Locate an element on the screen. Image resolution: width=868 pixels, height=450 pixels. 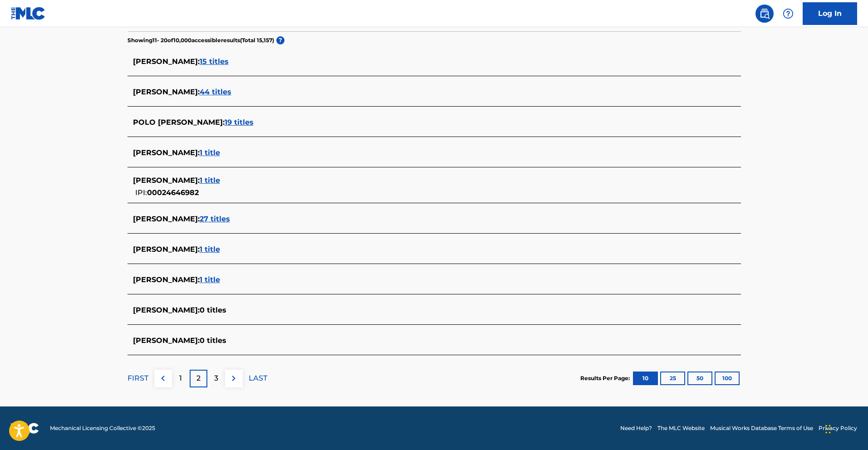
img: help is located at coordinates (788, 13).